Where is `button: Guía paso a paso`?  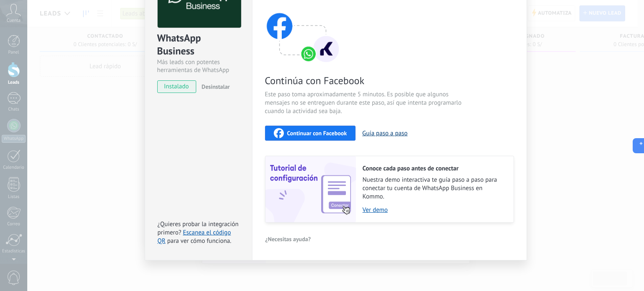
button: Guía paso a paso is located at coordinates (385, 134).